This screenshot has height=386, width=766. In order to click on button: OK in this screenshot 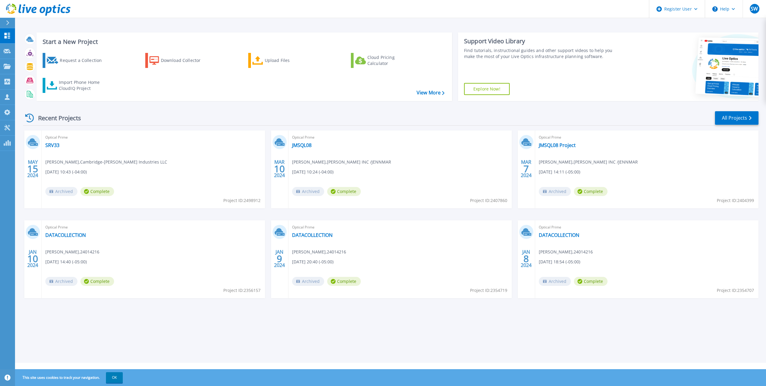, I will do `click(114, 377)`.